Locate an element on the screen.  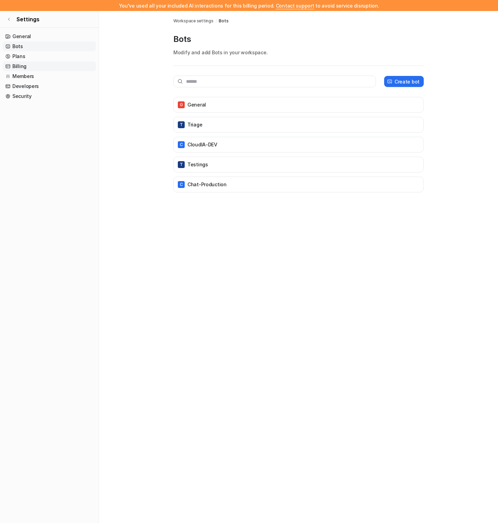
a: Billing is located at coordinates (49, 66).